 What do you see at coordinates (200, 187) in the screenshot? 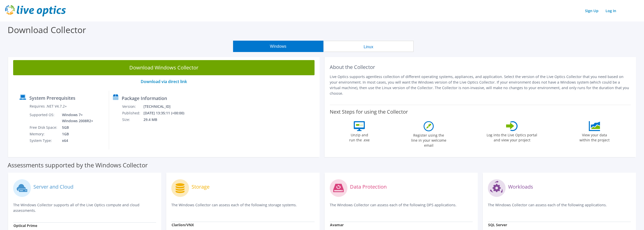
I see `label: Storage` at bounding box center [200, 187].